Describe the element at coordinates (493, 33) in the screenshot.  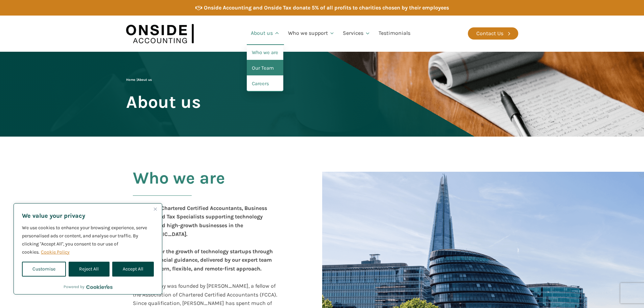
I see `a: Contact Us` at that location.